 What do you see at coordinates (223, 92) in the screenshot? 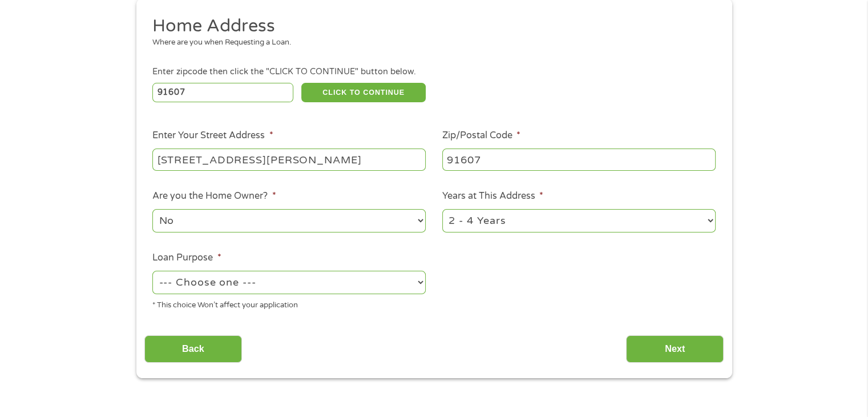
I see `input: Enter Zipcode (e.g 01510)` at bounding box center [223, 92].